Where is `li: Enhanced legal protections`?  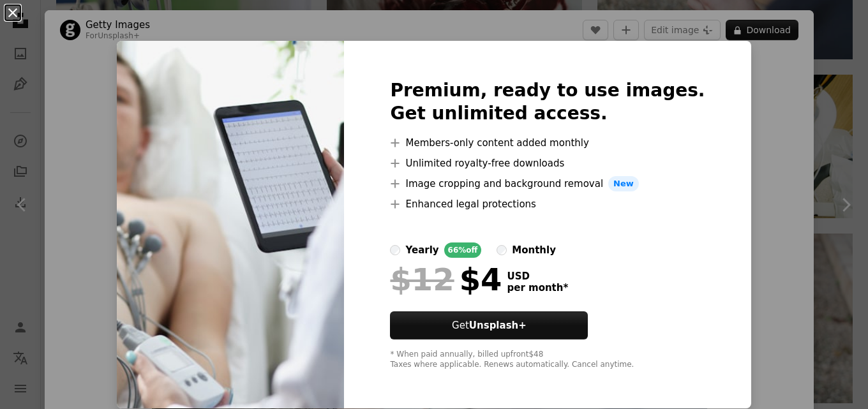
li: Enhanced legal protections is located at coordinates (547, 204).